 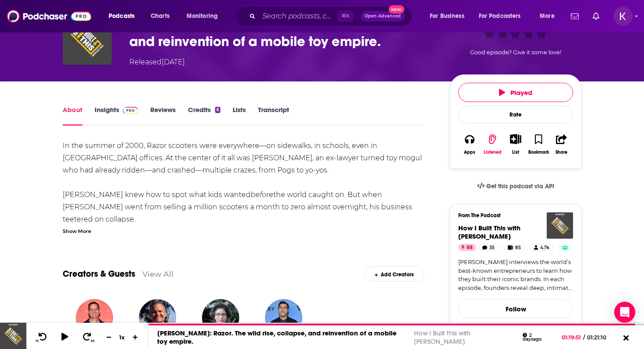 What do you see at coordinates (538, 152) in the screenshot?
I see `div: Bookmark` at bounding box center [538, 152].